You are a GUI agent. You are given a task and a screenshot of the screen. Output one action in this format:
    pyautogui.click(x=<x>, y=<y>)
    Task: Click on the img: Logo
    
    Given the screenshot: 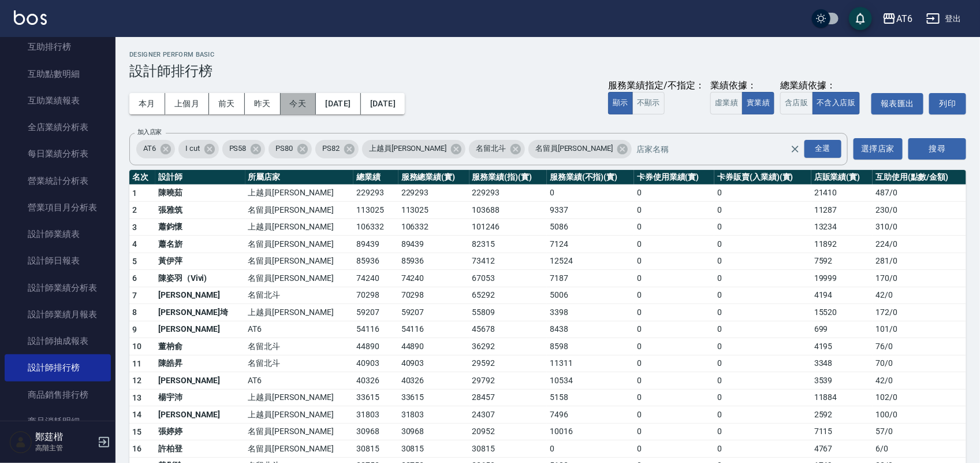 What is the action you would take?
    pyautogui.click(x=30, y=17)
    